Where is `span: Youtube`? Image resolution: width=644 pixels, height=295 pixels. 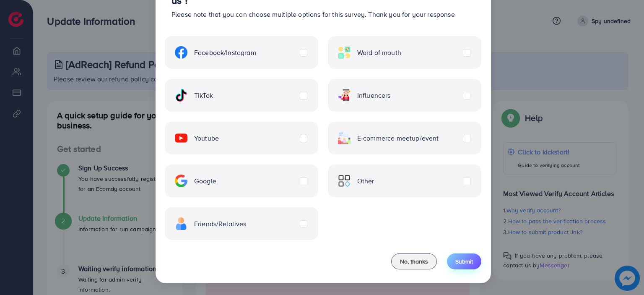
span: Youtube is located at coordinates (206, 138).